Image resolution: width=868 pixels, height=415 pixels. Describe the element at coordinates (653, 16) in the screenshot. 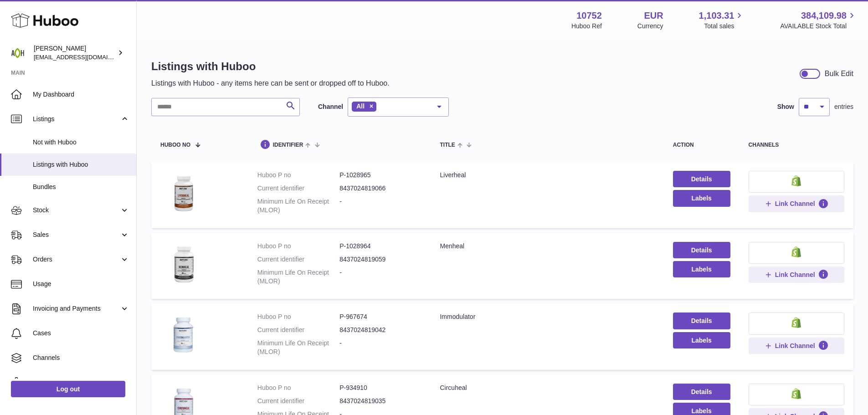

I see `strong: EUR` at that location.